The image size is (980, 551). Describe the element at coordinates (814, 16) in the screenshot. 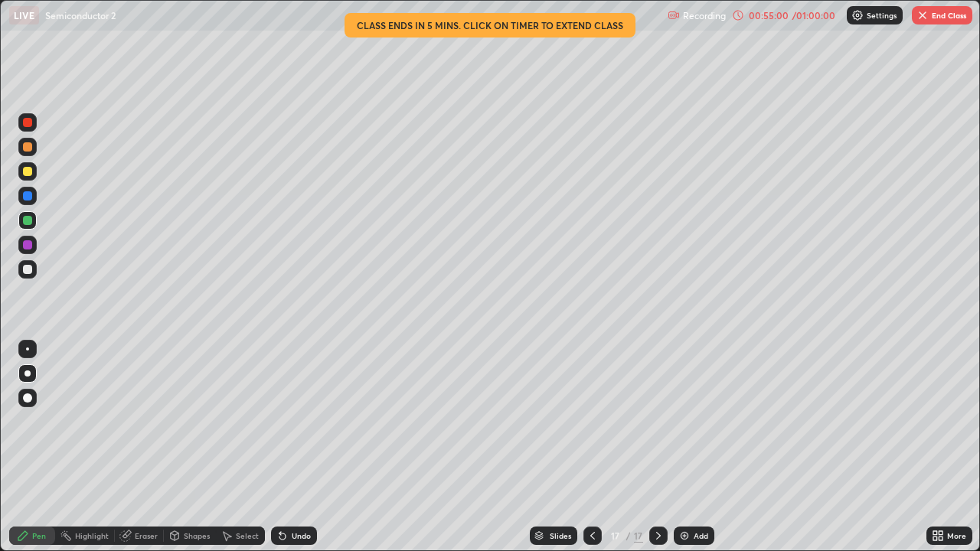

I see `div: / 01:00:00` at that location.